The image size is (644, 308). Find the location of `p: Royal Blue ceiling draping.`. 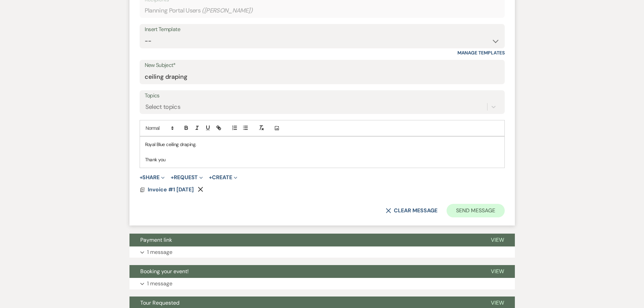

p: Royal Blue ceiling draping. is located at coordinates (322, 144).